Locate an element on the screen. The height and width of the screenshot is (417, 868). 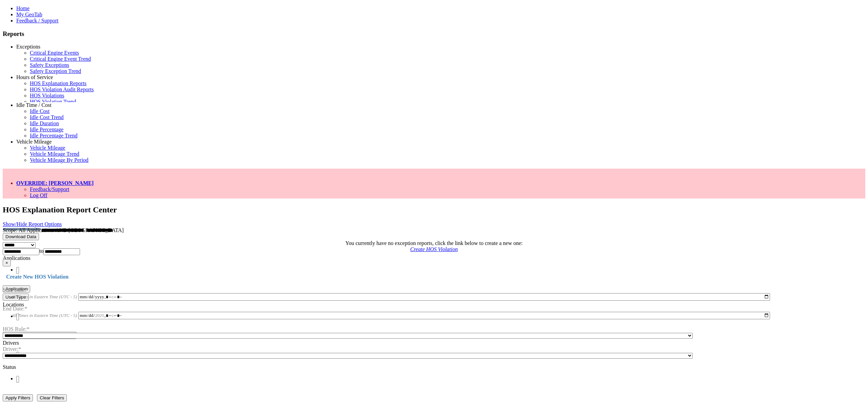
a: Critical Engine Events is located at coordinates (54, 52).